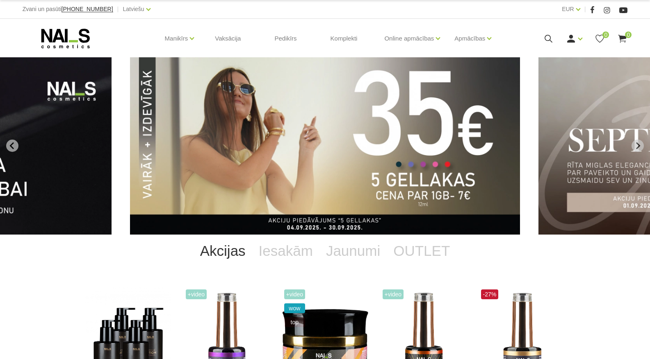 Image resolution: width=650 pixels, height=359 pixels. I want to click on li: 1 of 12, so click(325, 146).